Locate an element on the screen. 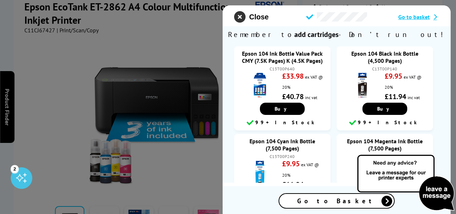 Image resolution: width=456 pixels, height=214 pixels. div: C13T00P640 is located at coordinates (282, 68).